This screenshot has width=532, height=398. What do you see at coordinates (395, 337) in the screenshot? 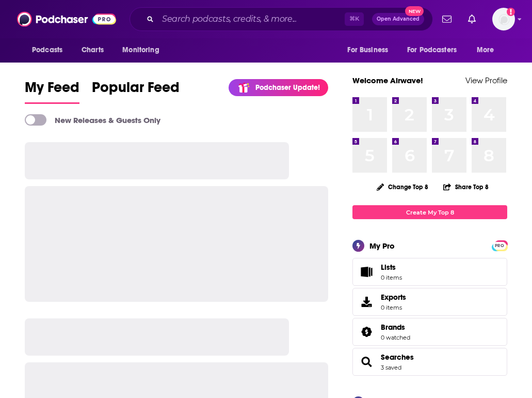
I see `a: 0 watched` at bounding box center [395, 337].